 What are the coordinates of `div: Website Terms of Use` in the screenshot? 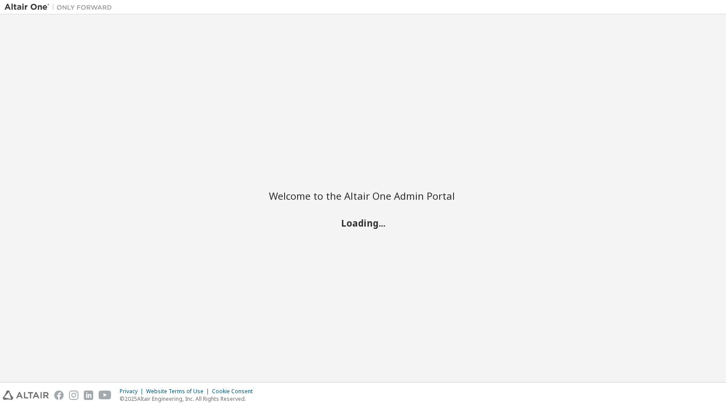 It's located at (179, 392).